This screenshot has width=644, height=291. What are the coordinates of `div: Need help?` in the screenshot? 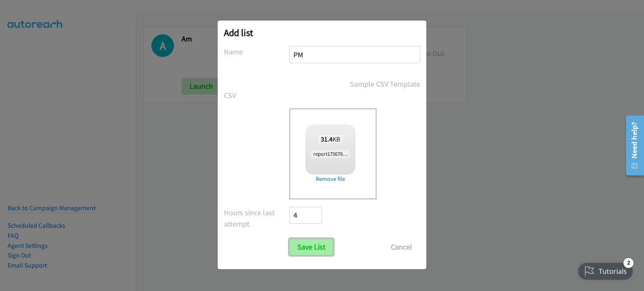 It's located at (14, 28).